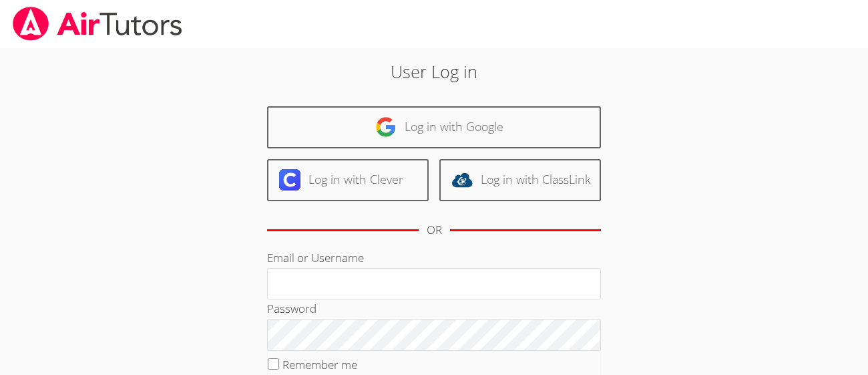 The height and width of the screenshot is (375, 868). I want to click on label: Email or Username, so click(315, 257).